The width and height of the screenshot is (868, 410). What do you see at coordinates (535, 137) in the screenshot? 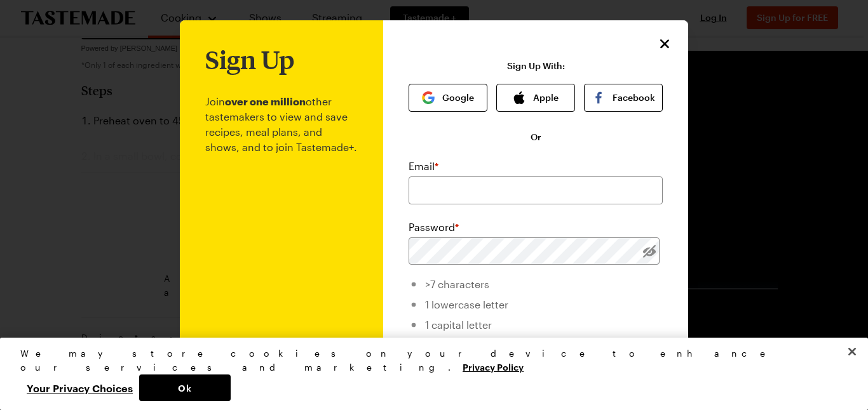
I see `span: Or` at bounding box center [535, 137].